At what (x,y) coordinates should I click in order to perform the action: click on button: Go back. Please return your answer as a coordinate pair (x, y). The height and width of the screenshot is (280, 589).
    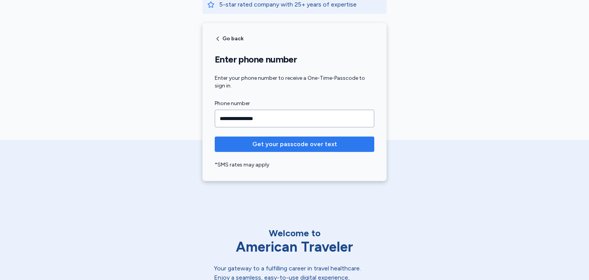
    Looking at the image, I should click on (229, 39).